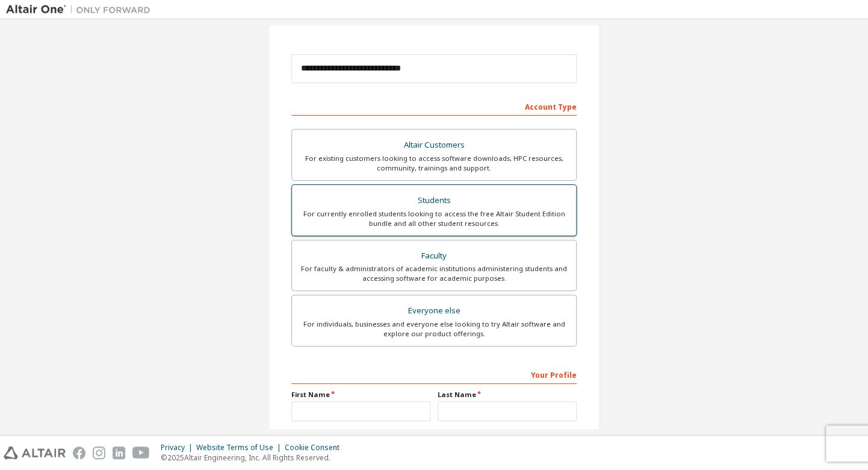 The image size is (868, 470). Describe the element at coordinates (253, 458) in the screenshot. I see `p: © 2025 Altair Engineering, Inc. All Rights Reserved.` at that location.